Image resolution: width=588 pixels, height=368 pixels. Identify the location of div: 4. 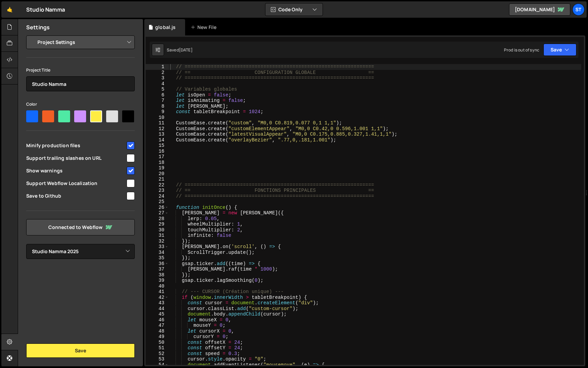
(157, 83).